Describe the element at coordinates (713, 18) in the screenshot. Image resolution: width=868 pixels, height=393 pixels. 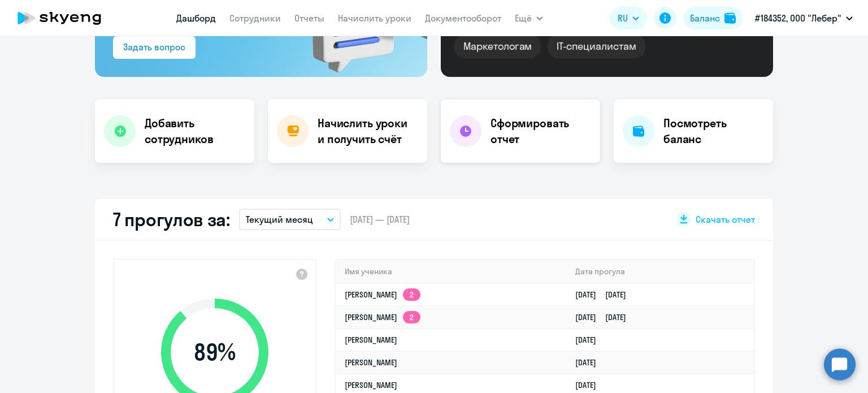
I see `a: Балансbalance` at that location.